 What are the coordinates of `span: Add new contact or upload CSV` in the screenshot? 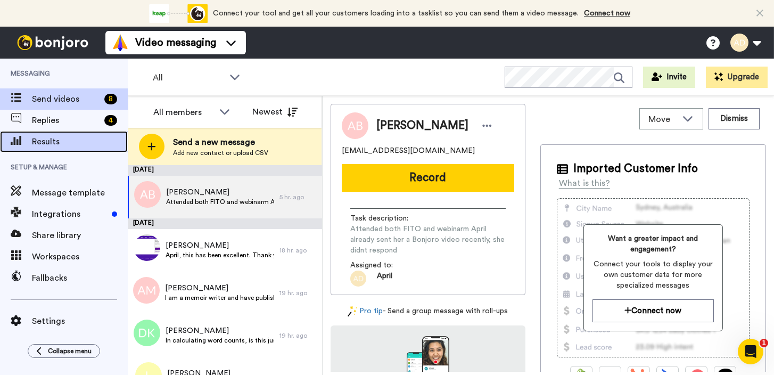 It's located at (221, 153).